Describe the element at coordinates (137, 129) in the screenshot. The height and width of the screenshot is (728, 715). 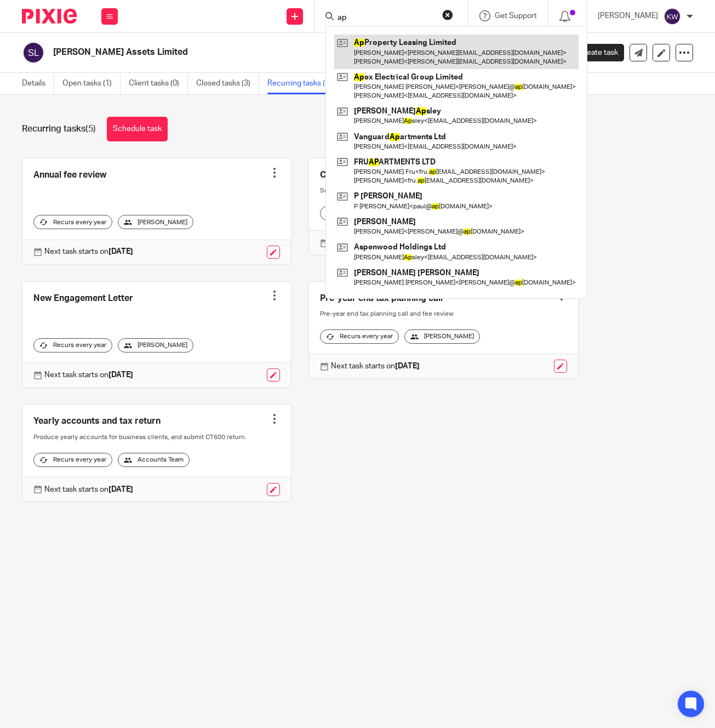
I see `a: Schedule task` at that location.